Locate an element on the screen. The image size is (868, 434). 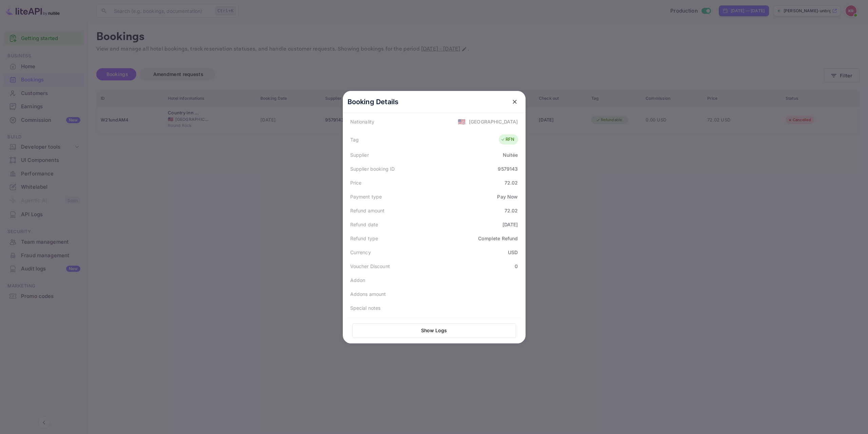
div: Refund date is located at coordinates (364, 224).